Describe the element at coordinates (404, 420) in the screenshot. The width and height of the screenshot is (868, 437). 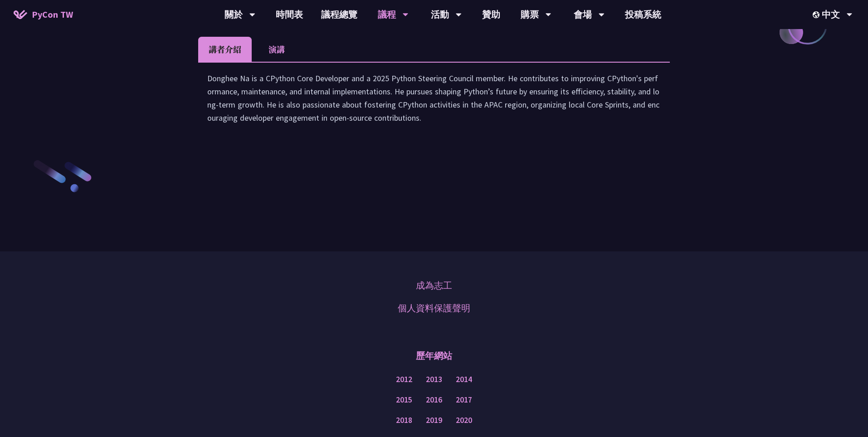
I see `a: 2018` at that location.